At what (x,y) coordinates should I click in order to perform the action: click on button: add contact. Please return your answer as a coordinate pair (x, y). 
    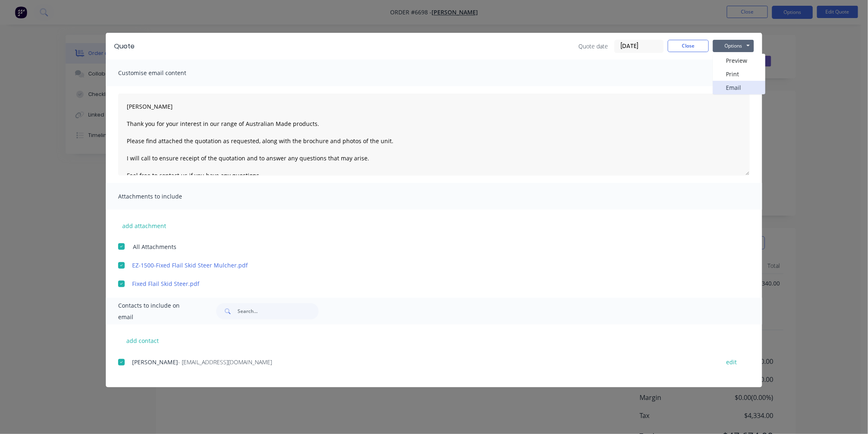
    Looking at the image, I should click on (142, 341).